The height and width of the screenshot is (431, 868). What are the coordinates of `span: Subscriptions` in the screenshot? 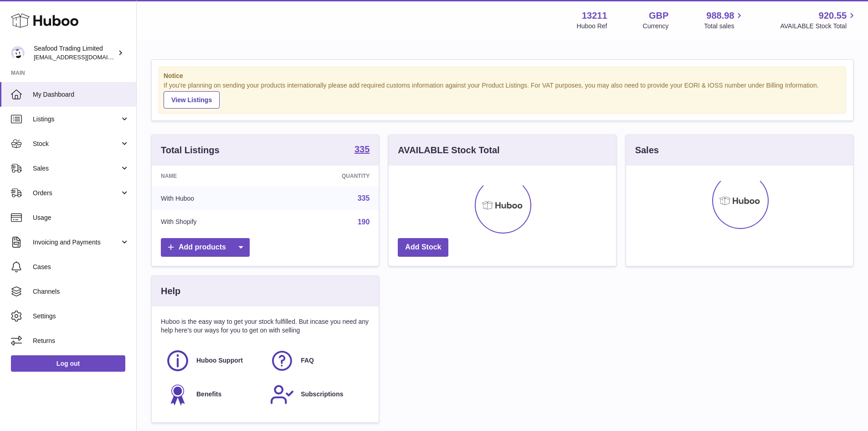 It's located at (322, 393).